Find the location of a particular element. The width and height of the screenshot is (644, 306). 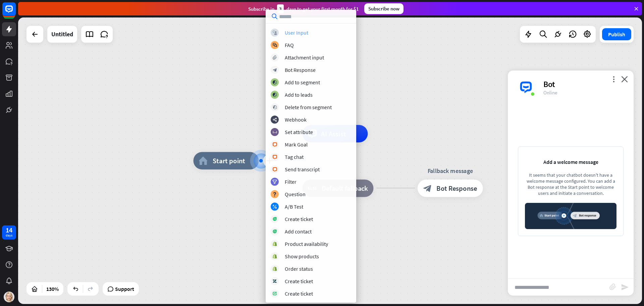

div: 3 is located at coordinates (280, 9).